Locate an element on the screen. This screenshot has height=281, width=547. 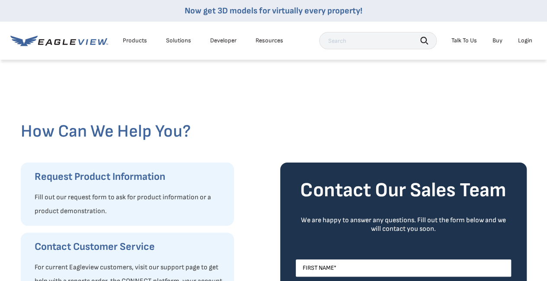
a: Buy is located at coordinates (497, 41).